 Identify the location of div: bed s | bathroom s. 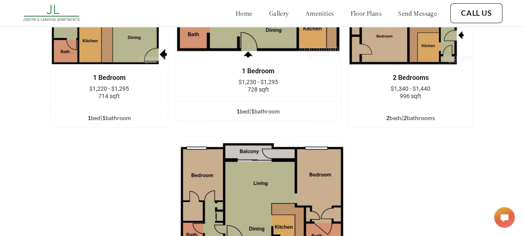
(410, 118).